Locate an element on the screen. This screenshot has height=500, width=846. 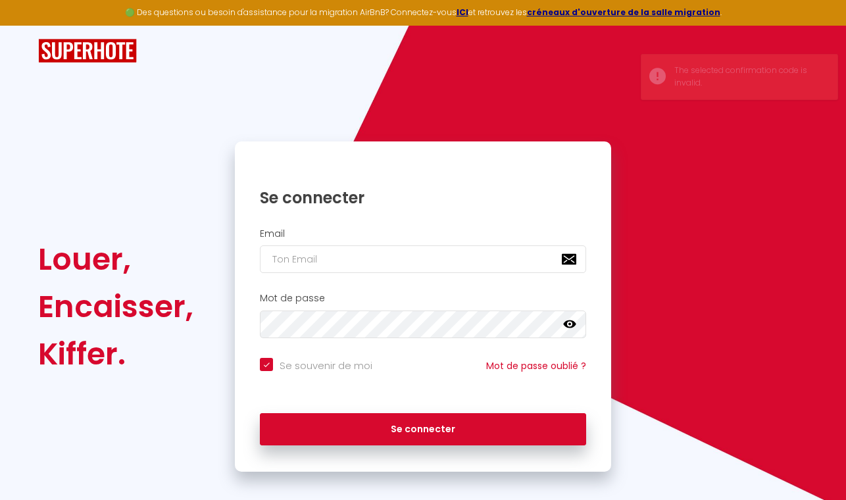
h2: Mot de passe is located at coordinates (423, 298).